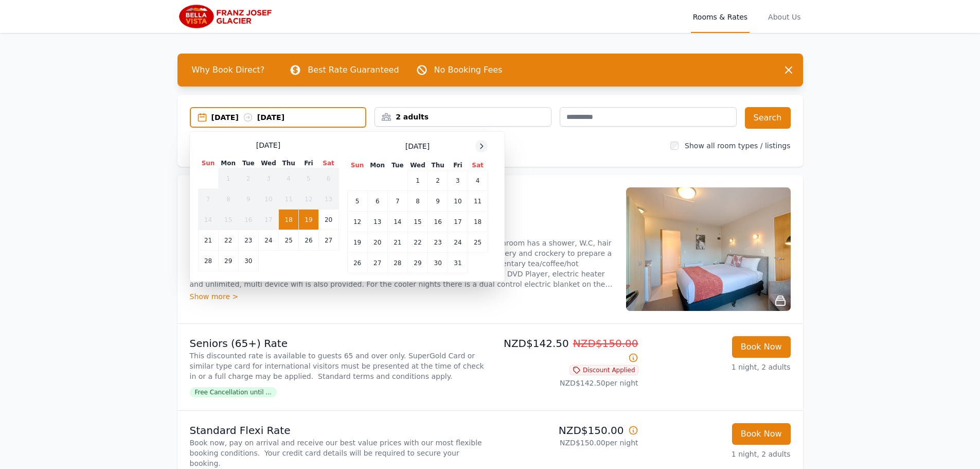 The width and height of the screenshot is (980, 469). I want to click on div: 2 adults, so click(463, 117).